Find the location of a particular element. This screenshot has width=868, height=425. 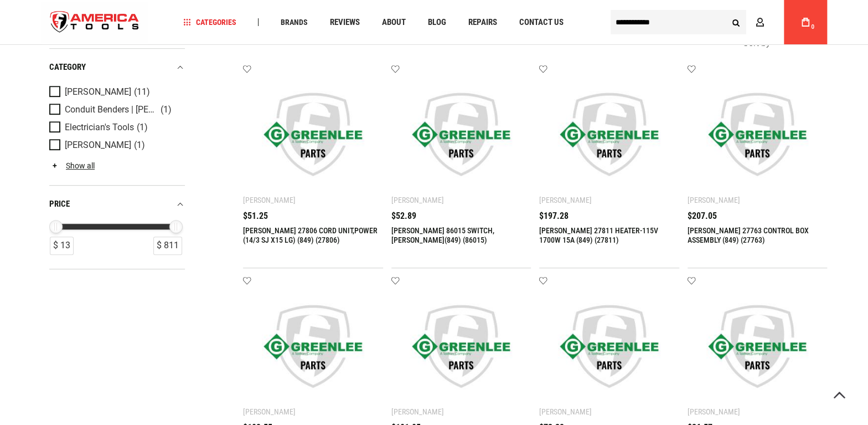

img: Greenlee 27806 CORD UNIT,POWER (14/3 SJ X15 LG) (849) (27806) is located at coordinates (313, 134).